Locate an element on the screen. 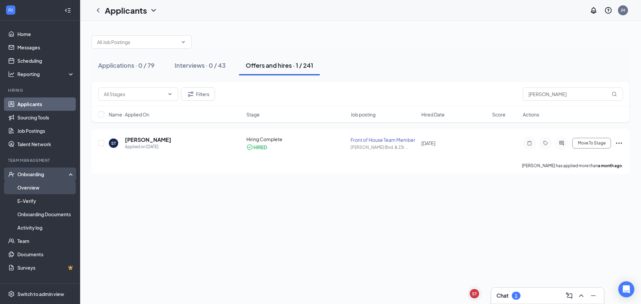 The image size is (641, 304). a: Scheduling is located at coordinates (46, 61).